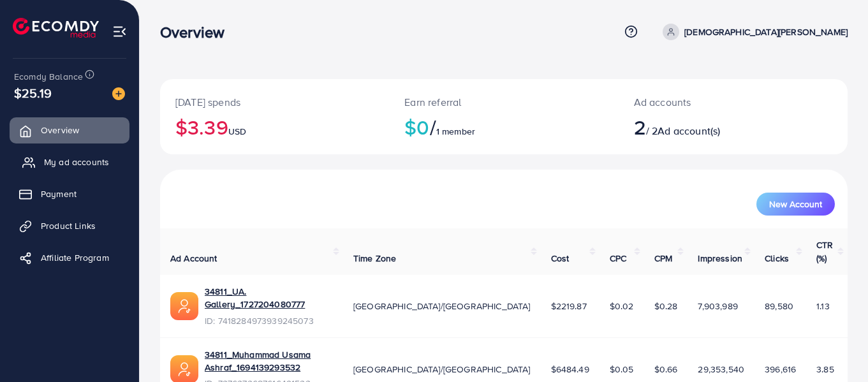  Describe the element at coordinates (718, 306) in the screenshot. I see `span: 7,903,989` at that location.